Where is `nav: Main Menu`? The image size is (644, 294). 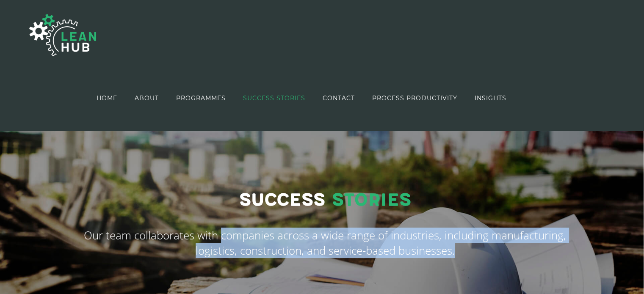 nav: Main Menu is located at coordinates (301, 98).